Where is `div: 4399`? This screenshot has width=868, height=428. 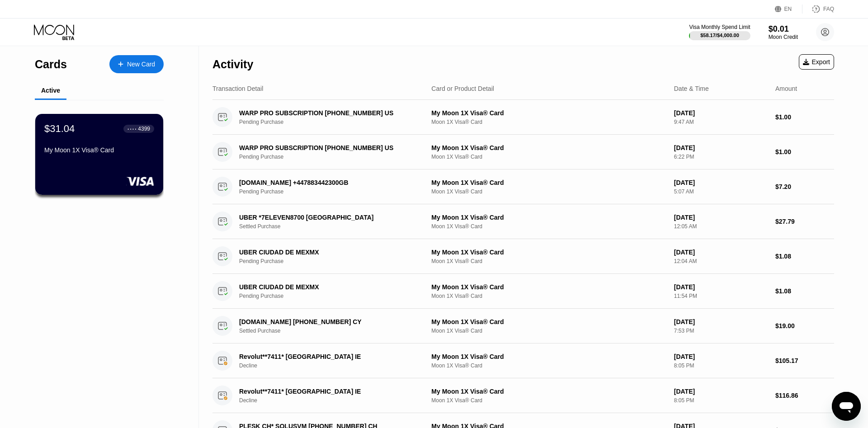 div: 4399 is located at coordinates (144, 129).